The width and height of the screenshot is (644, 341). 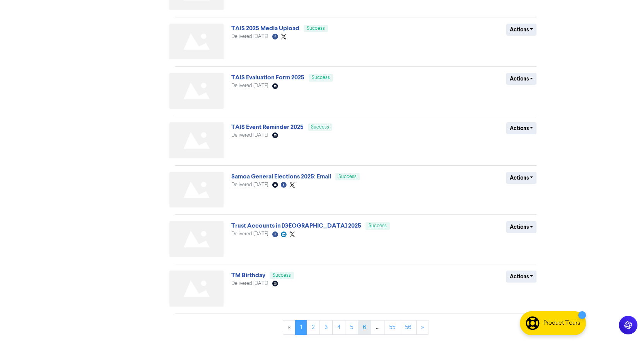 What do you see at coordinates (248, 276) in the screenshot?
I see `a: TM Birthday` at bounding box center [248, 276].